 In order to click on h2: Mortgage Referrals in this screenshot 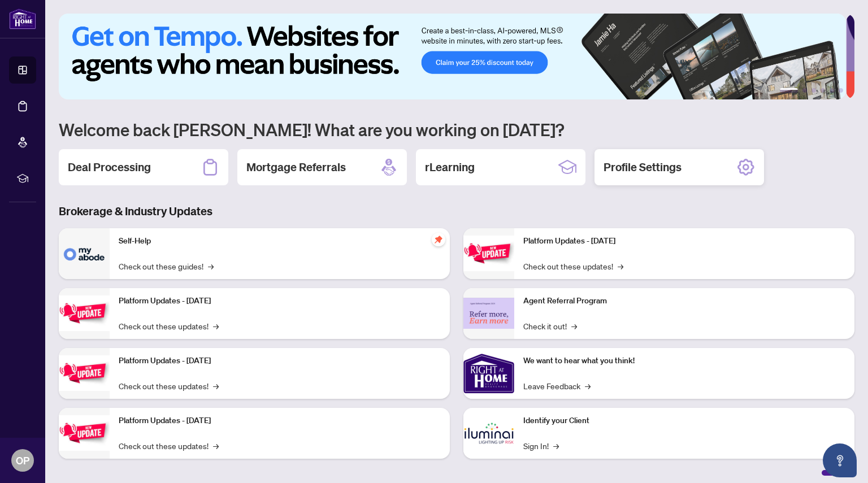, I will do `click(297, 168)`.